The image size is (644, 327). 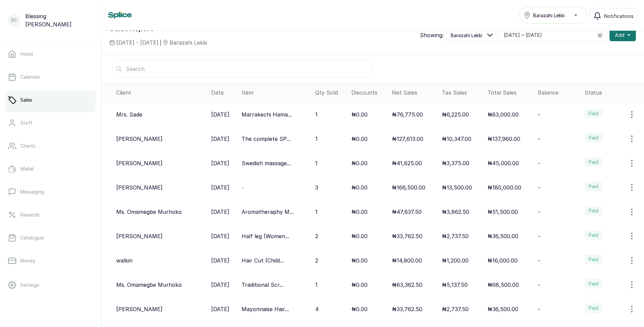 I want to click on a: Sales, so click(x=50, y=100).